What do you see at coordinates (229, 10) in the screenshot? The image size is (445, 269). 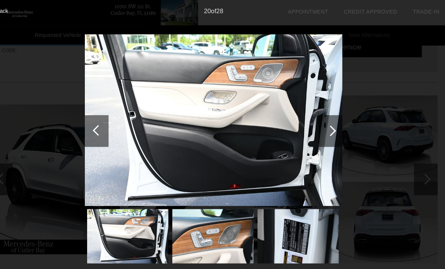 I see `span: 28` at bounding box center [229, 10].